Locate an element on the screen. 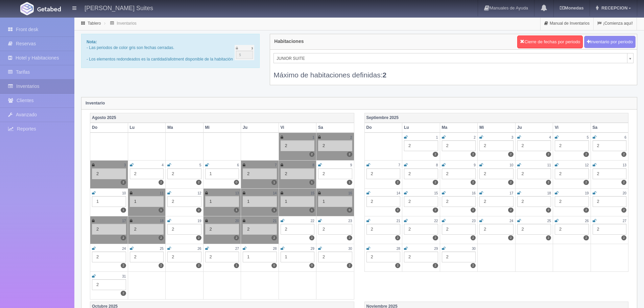 This screenshot has height=308, width=644. small: 27 is located at coordinates (624, 221).